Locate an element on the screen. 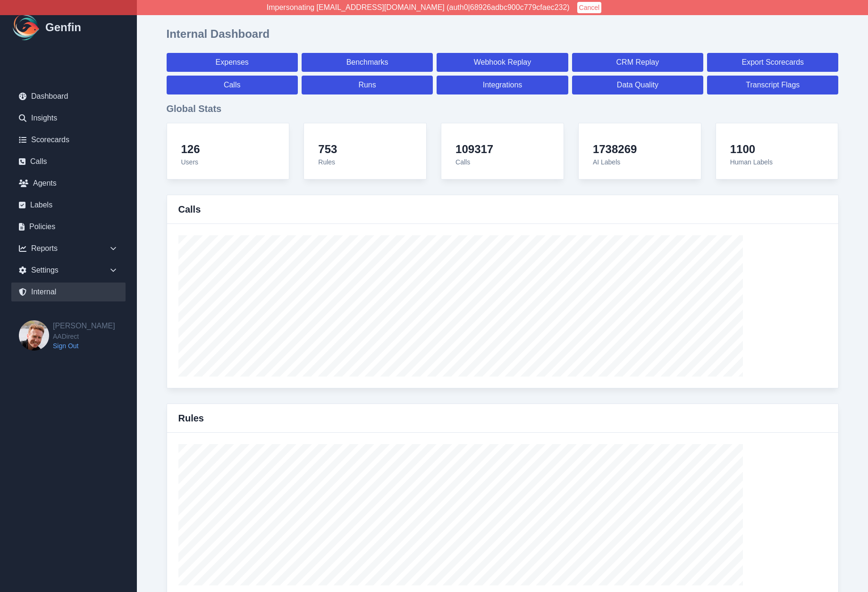 The height and width of the screenshot is (592, 868). h4: 1738269 is located at coordinates (614, 149).